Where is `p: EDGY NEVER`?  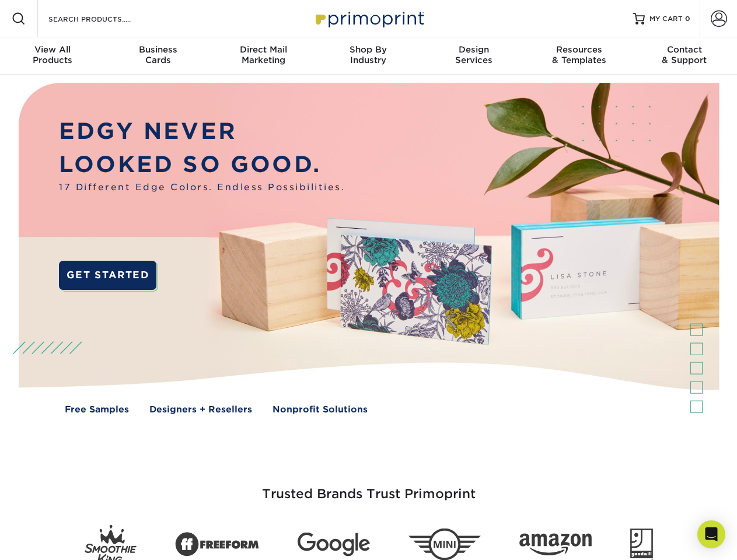
p: EDGY NEVER is located at coordinates (202, 132).